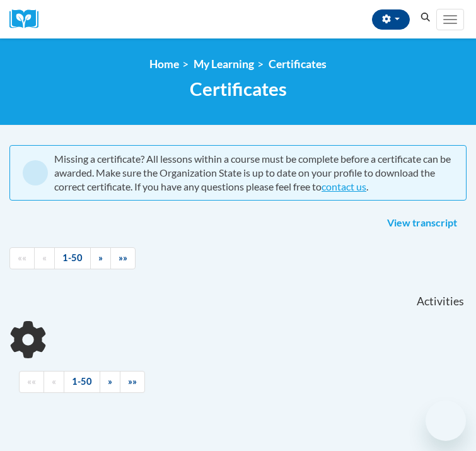 This screenshot has width=476, height=451. Describe the element at coordinates (421, 224) in the screenshot. I see `a: View transcript` at that location.